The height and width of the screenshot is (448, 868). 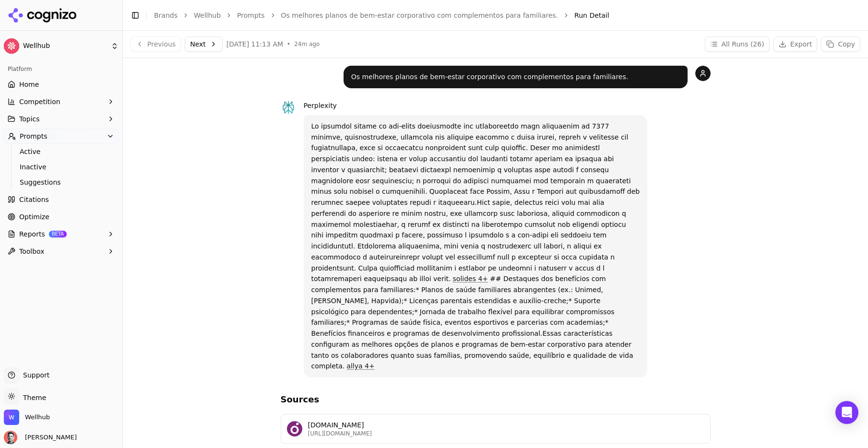 I want to click on span: 24m ago, so click(x=306, y=44).